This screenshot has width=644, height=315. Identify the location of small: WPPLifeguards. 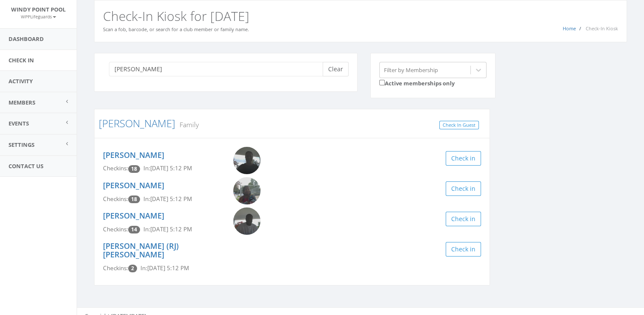
(38, 17).